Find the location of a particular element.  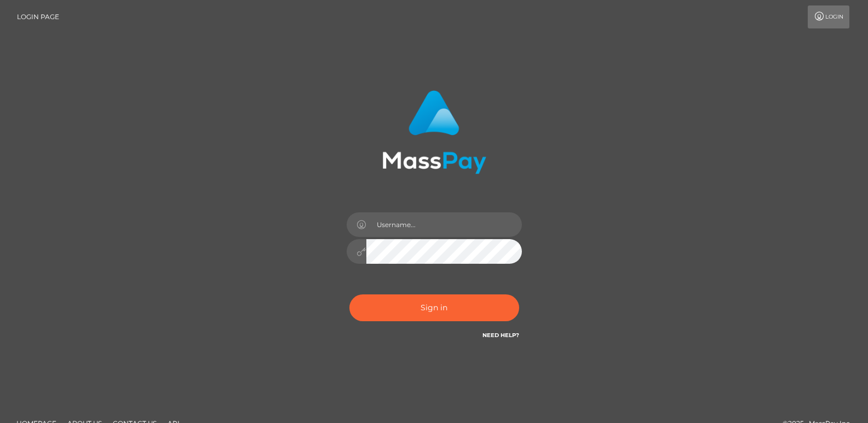

img: MassPay Login is located at coordinates (434, 132).